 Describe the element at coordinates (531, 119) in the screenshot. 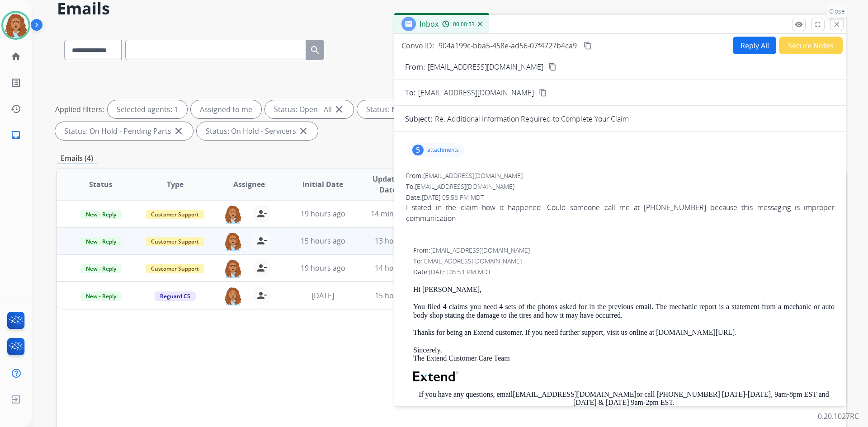

I see `p: Re: Additional Information Required to Complete Your Claim` at that location.